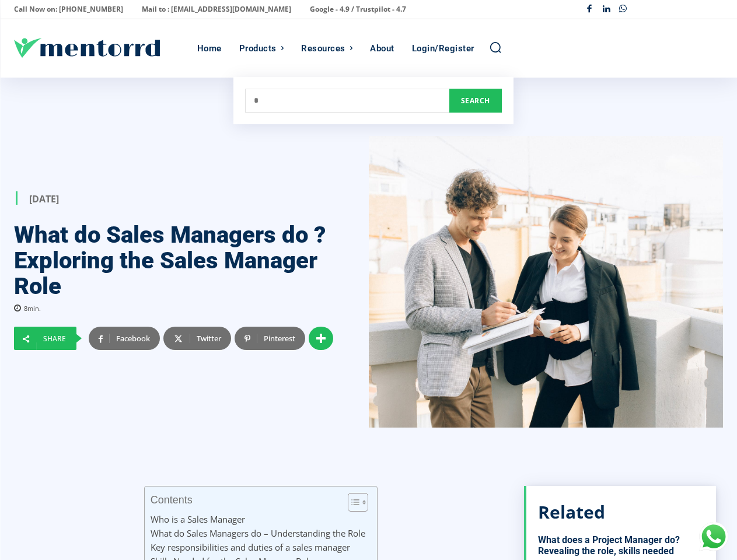  What do you see at coordinates (134, 339) in the screenshot?
I see `div: Facebook` at bounding box center [134, 339].